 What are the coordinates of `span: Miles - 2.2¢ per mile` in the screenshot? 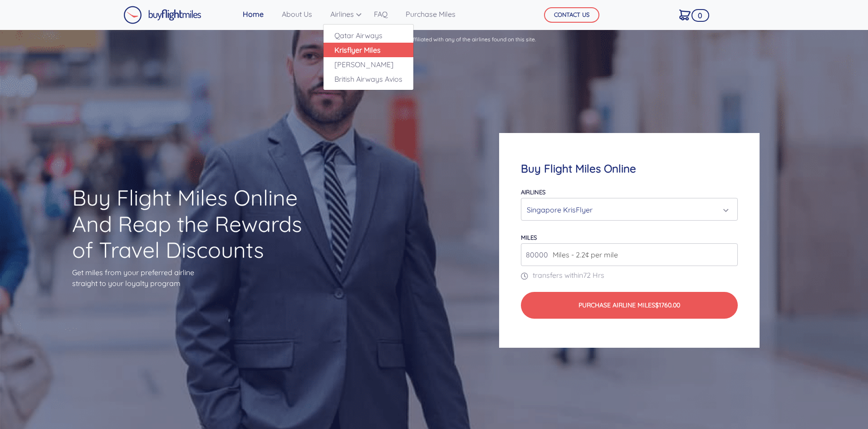 It's located at (583, 255).